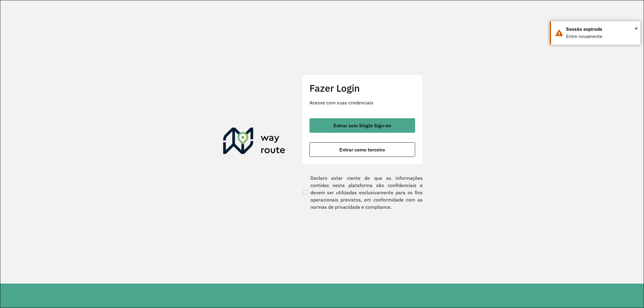 This screenshot has width=644, height=308. What do you see at coordinates (601, 37) in the screenshot?
I see `div: Entre novamente` at bounding box center [601, 37].